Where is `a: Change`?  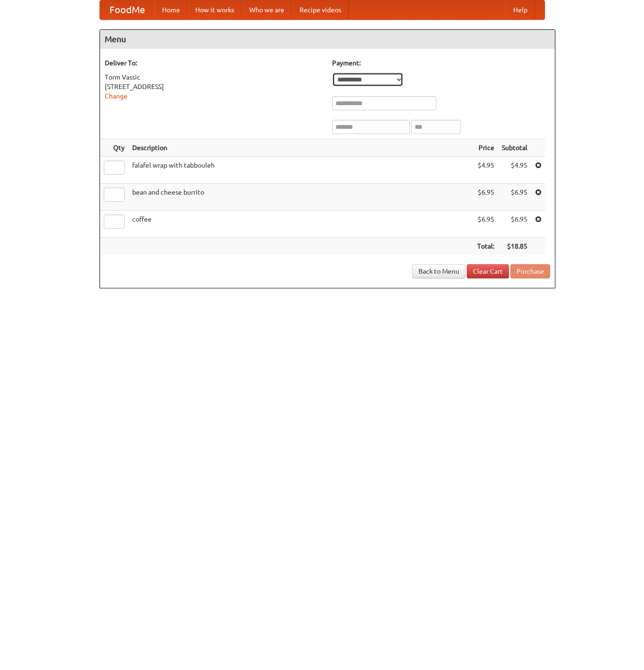 a: Change is located at coordinates (116, 96).